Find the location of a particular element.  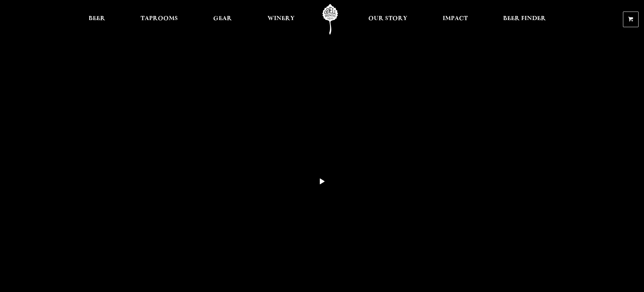

span: Taprooms is located at coordinates (159, 19).